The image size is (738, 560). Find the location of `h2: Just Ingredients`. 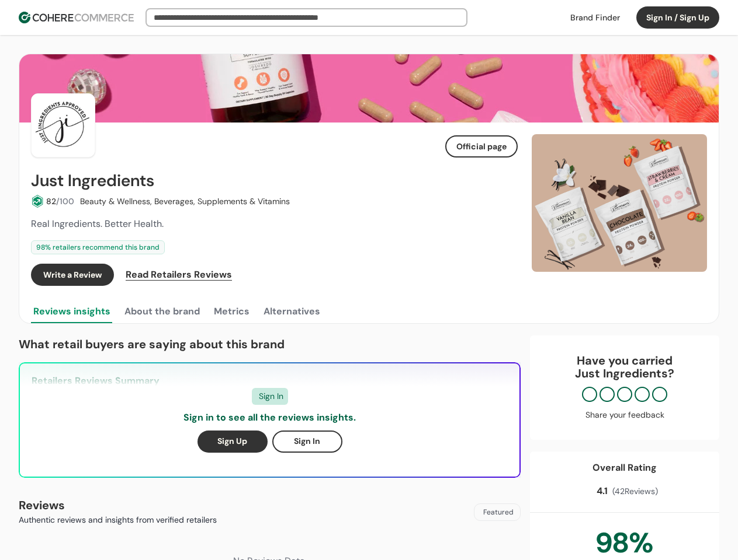

h2: Just Ingredients is located at coordinates (92, 181).